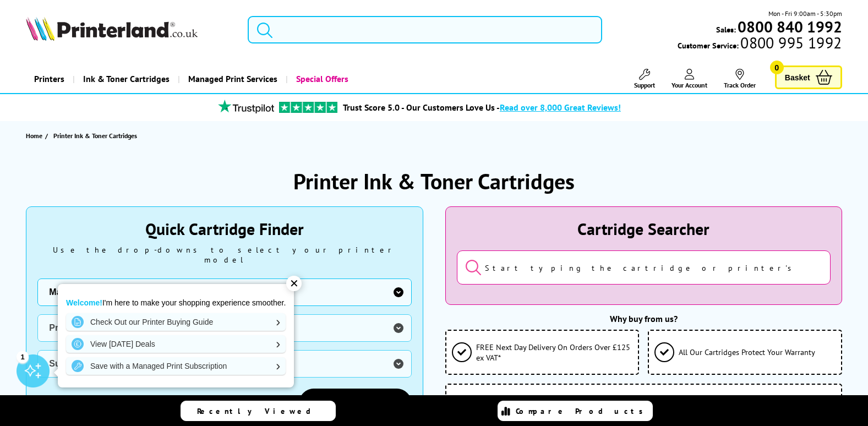  I want to click on span: FREE Next Day Delivery On Orders Over £125 ex VAT*, so click(555, 352).